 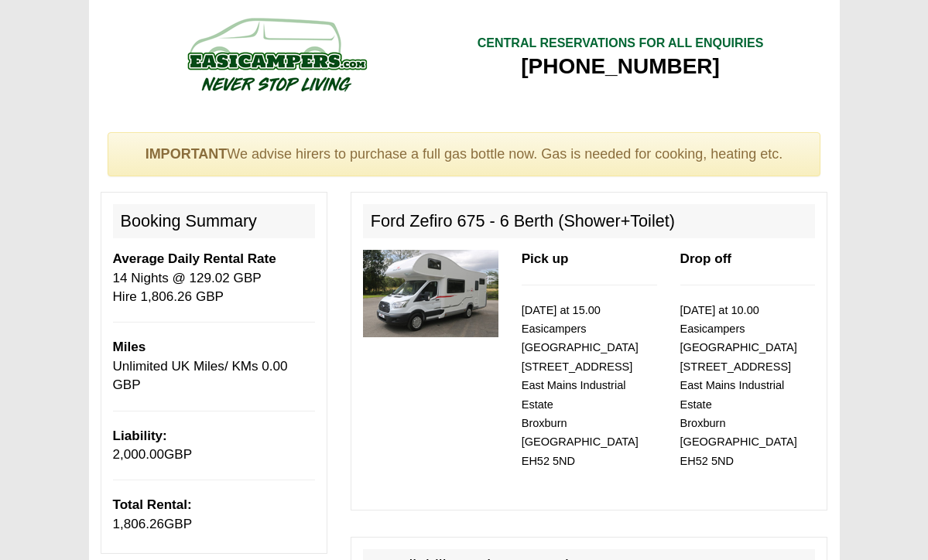 I want to click on p: 14 Nights @ 129.02 GBP Hire 1,806.26 GBP, so click(x=214, y=277).